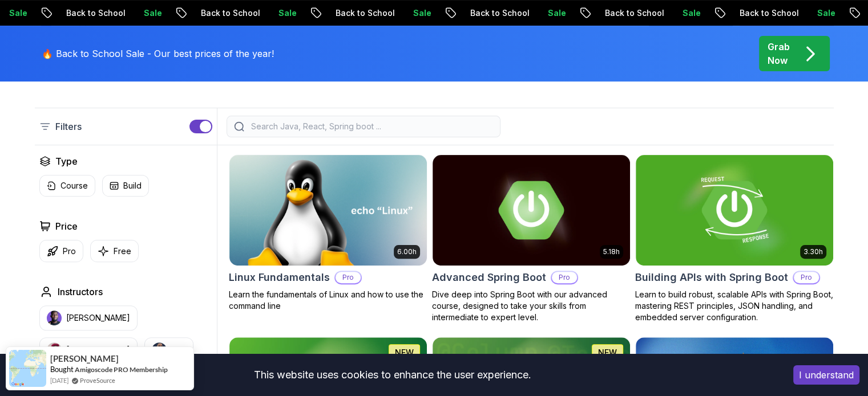  I want to click on img: Building APIs with Spring Boot card, so click(734, 210).